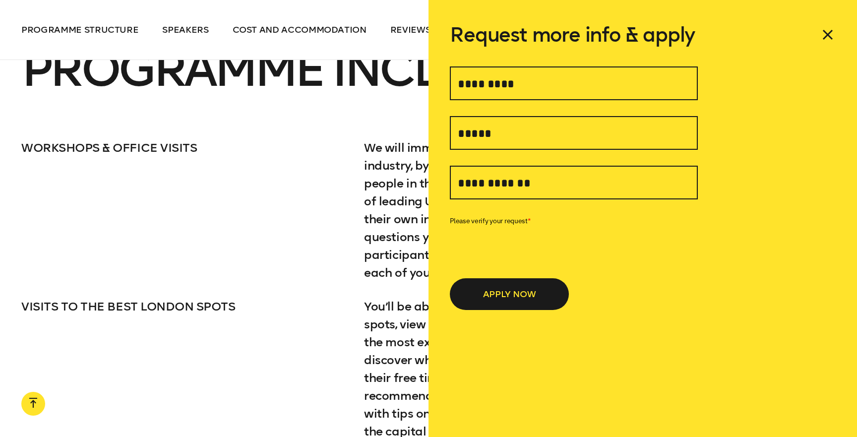 The image size is (857, 437). What do you see at coordinates (643, 35) in the screenshot?
I see `h6: Request more info & apply` at bounding box center [643, 35].